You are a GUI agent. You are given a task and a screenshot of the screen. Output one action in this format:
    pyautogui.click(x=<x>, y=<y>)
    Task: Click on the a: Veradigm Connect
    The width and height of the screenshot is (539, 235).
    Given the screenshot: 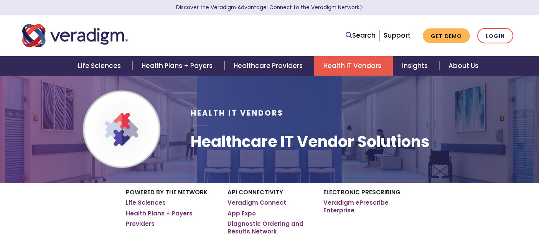 What is the action you would take?
    pyautogui.click(x=257, y=203)
    